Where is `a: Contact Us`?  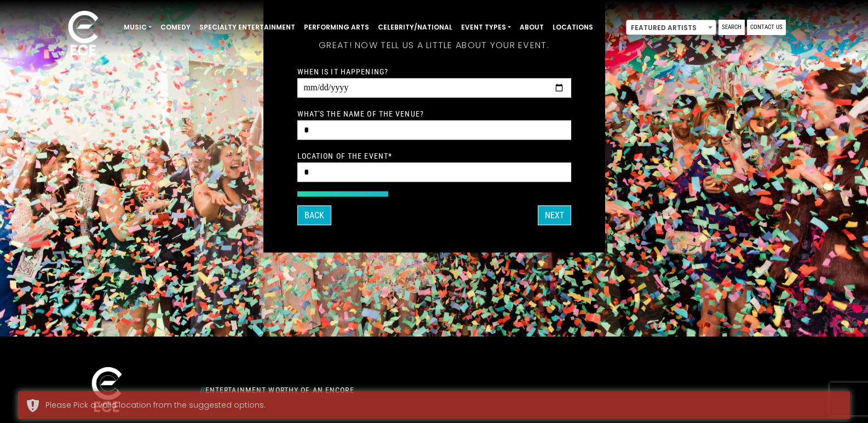
a: Contact Us is located at coordinates (767, 28).